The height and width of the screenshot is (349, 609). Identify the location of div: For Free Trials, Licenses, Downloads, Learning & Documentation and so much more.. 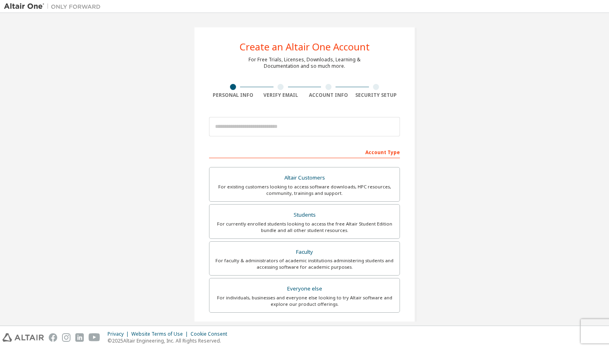
(305, 63).